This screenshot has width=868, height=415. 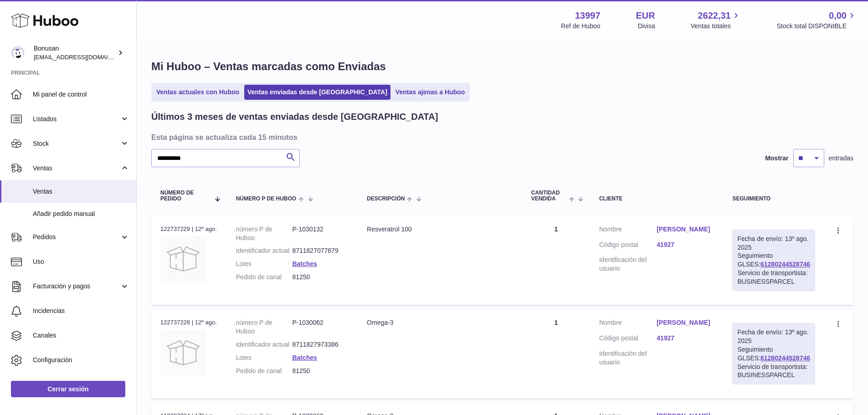 I want to click on span: Añadir pedido manual, so click(x=81, y=214).